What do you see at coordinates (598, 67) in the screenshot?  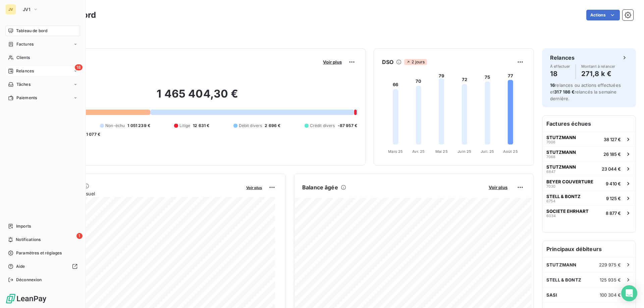 I see `span: Montant à relancer` at bounding box center [598, 67].